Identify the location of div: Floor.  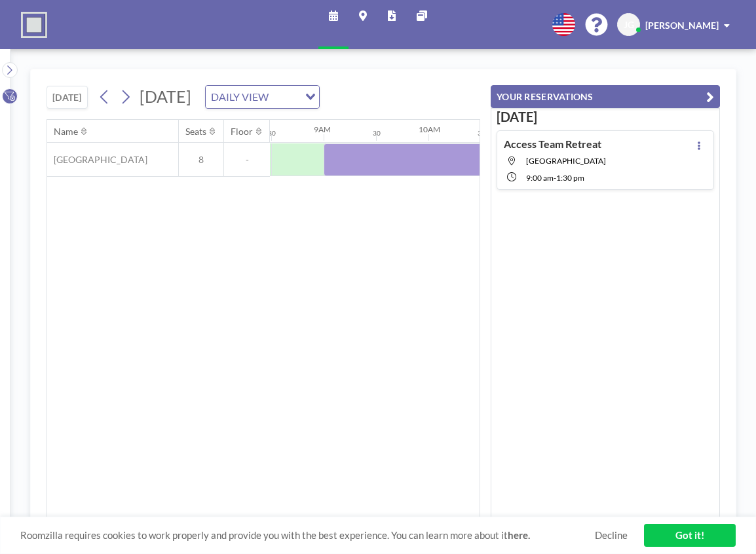
(241, 131).